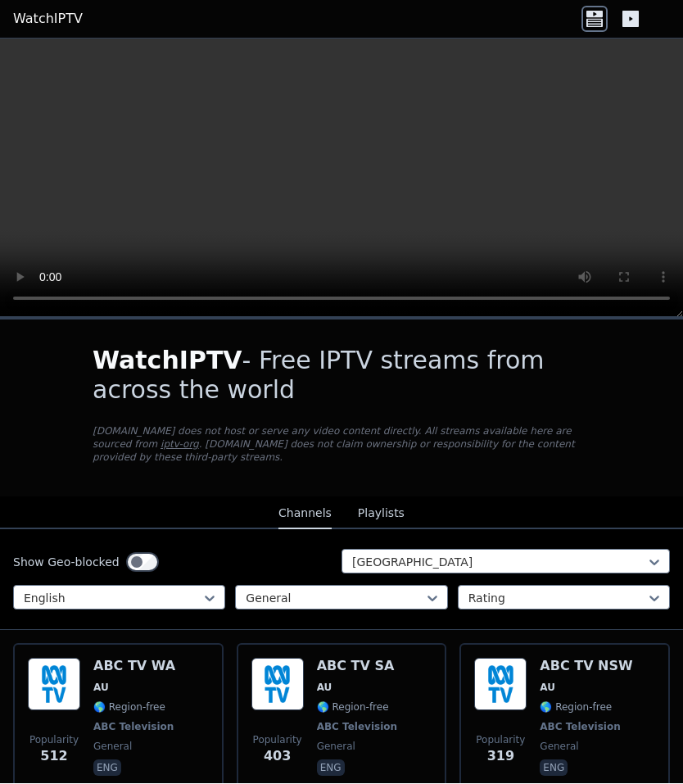  I want to click on button: Channels, so click(304, 515).